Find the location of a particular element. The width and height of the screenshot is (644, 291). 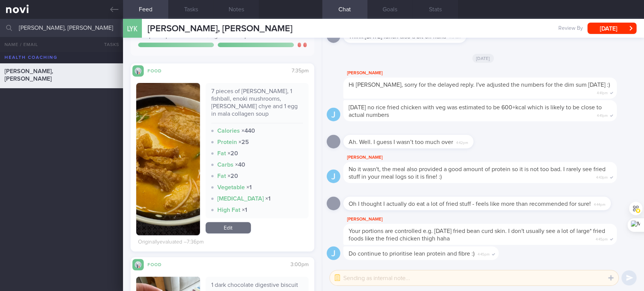

strong: × 440 is located at coordinates (248, 131).